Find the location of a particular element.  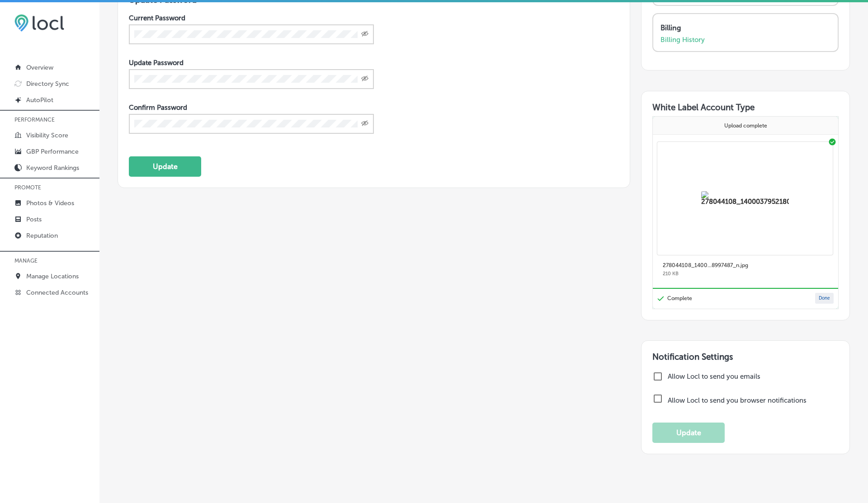

p: Photos & Videos is located at coordinates (50, 203).